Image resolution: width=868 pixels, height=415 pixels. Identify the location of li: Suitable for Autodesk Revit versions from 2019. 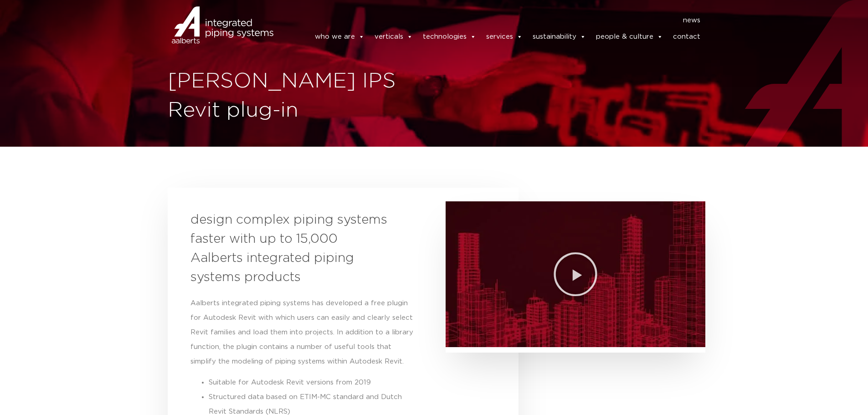
(312, 383).